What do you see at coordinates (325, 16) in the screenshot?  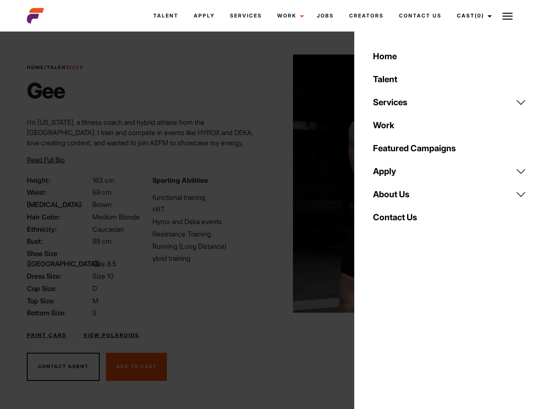 I see `a: Jobs` at bounding box center [325, 16].